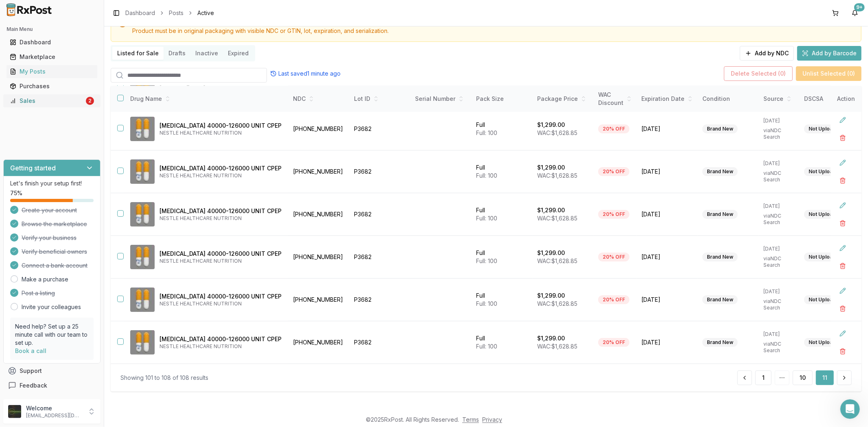  Describe the element at coordinates (441, 99) in the screenshot. I see `div: Serial Number` at that location.